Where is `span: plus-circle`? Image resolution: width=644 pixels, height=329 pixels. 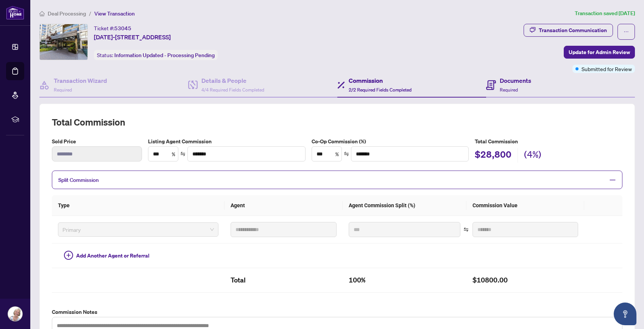 span: plus-circle is located at coordinates (68, 255).